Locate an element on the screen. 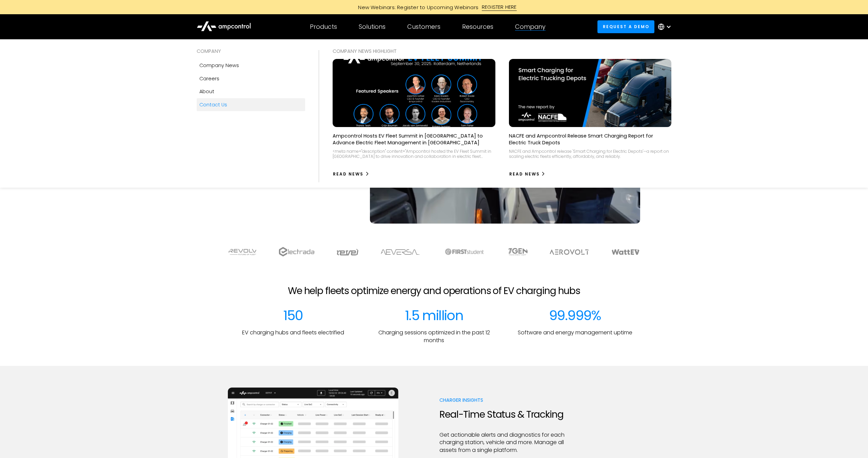 The image size is (868, 458). p: EV charging hubs and fleets electrified is located at coordinates (293, 333).